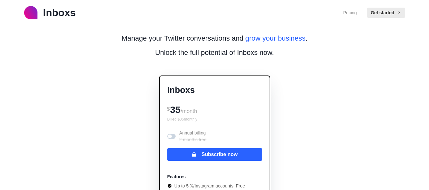  Describe the element at coordinates (193, 136) in the screenshot. I see `p: Annual billing` at that location.